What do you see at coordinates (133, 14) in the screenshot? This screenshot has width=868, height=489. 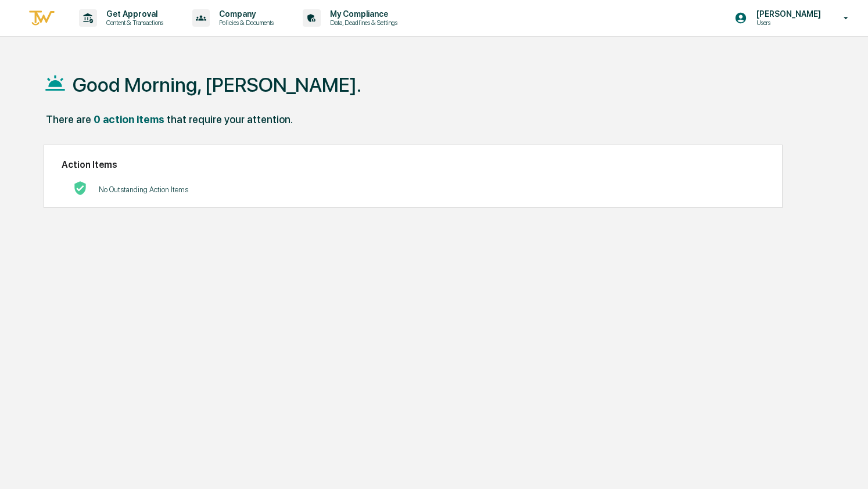 I see `p: Get Approval` at bounding box center [133, 14].